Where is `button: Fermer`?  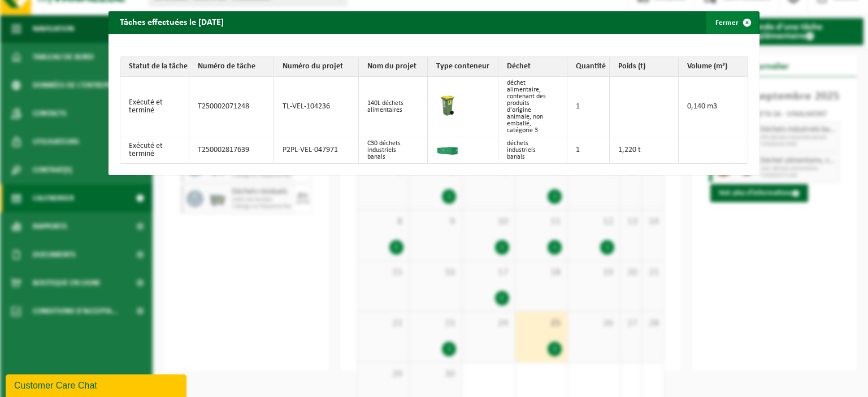
button: Fermer is located at coordinates (733, 23).